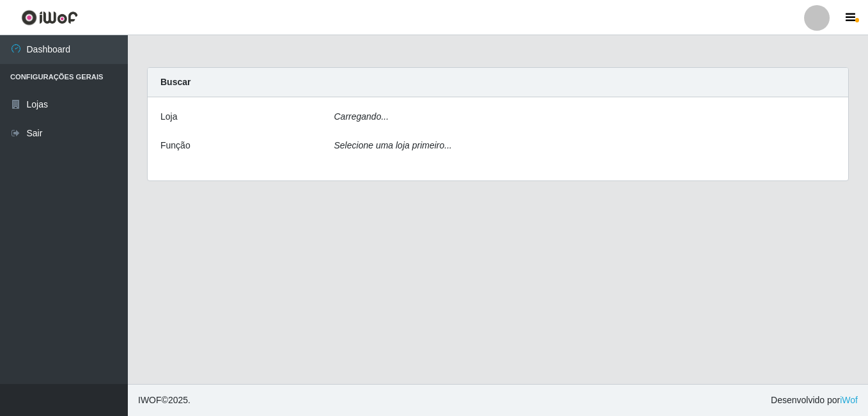  What do you see at coordinates (393, 145) in the screenshot?
I see `i: Selecione uma loja primeiro...` at bounding box center [393, 145].